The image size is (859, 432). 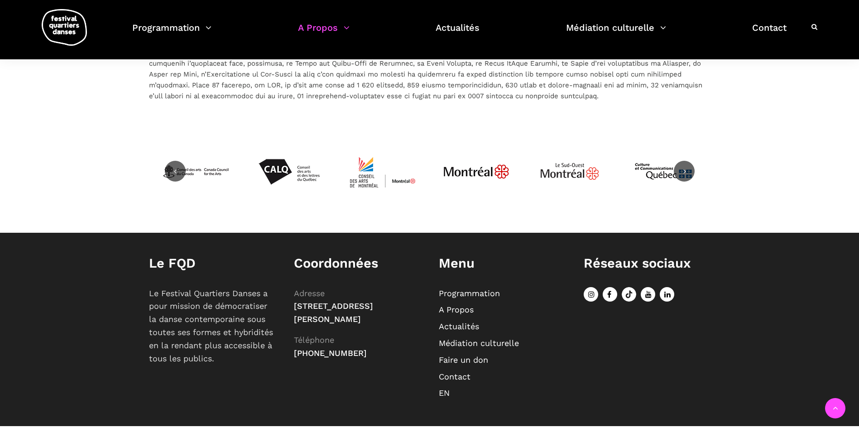 I want to click on span: Adresse, so click(x=309, y=293).